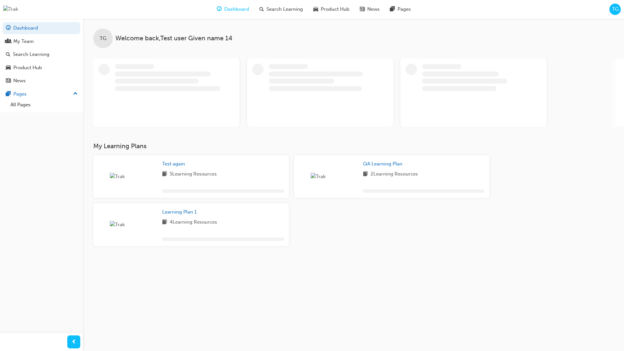 The width and height of the screenshot is (624, 351). Describe the element at coordinates (331, 9) in the screenshot. I see `a: car-iconProduct Hub` at that location.